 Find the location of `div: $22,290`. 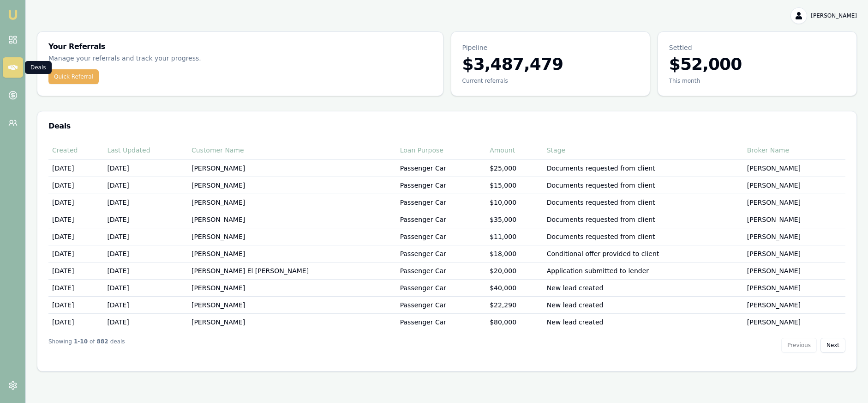

div: $22,290 is located at coordinates (514, 305).